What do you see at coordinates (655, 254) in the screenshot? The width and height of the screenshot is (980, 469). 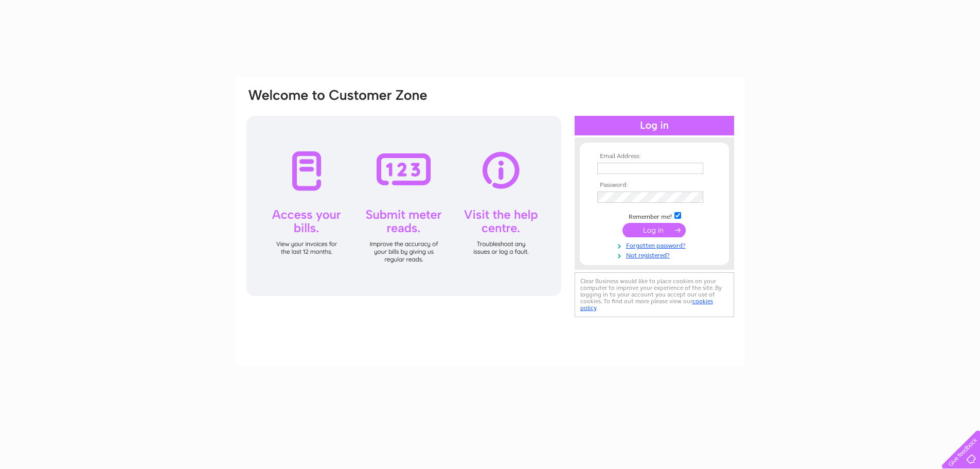 I see `a: Not registered?` at bounding box center [655, 254].